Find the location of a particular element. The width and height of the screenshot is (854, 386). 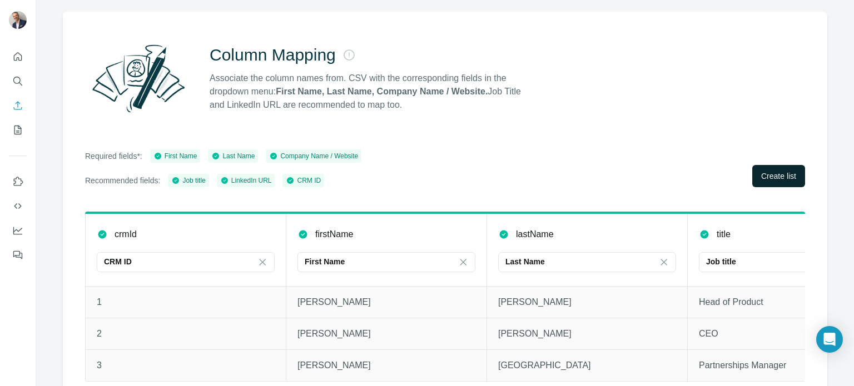

button: My lists is located at coordinates (18, 130).